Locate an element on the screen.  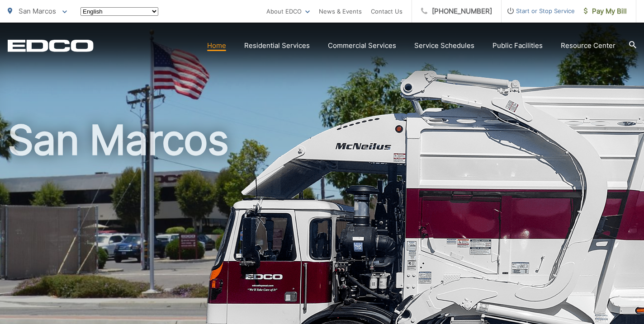
a: Home is located at coordinates (217, 46).